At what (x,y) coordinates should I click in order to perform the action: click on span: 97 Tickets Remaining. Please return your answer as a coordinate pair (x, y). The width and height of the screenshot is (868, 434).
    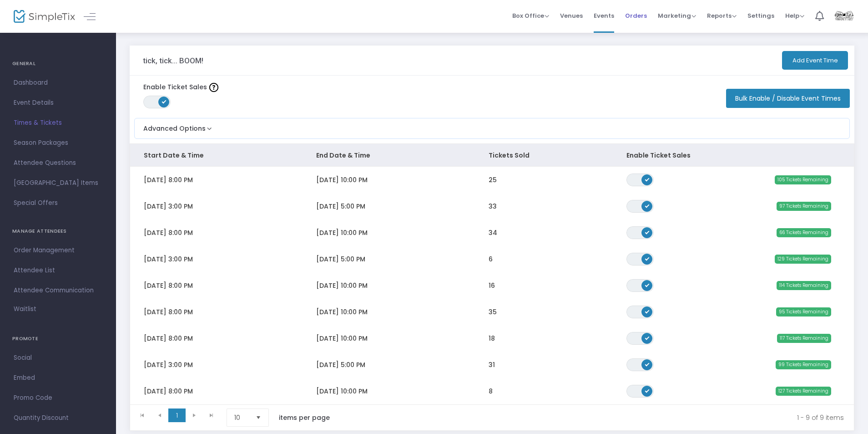
    Looking at the image, I should click on (804, 206).